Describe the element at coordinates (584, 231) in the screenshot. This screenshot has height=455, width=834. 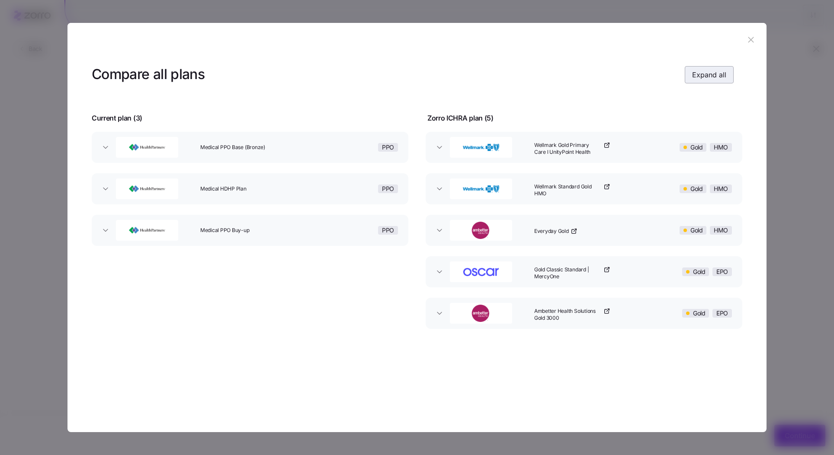
I see `button: AmbetterEveryday GoldGoldHMO` at that location.